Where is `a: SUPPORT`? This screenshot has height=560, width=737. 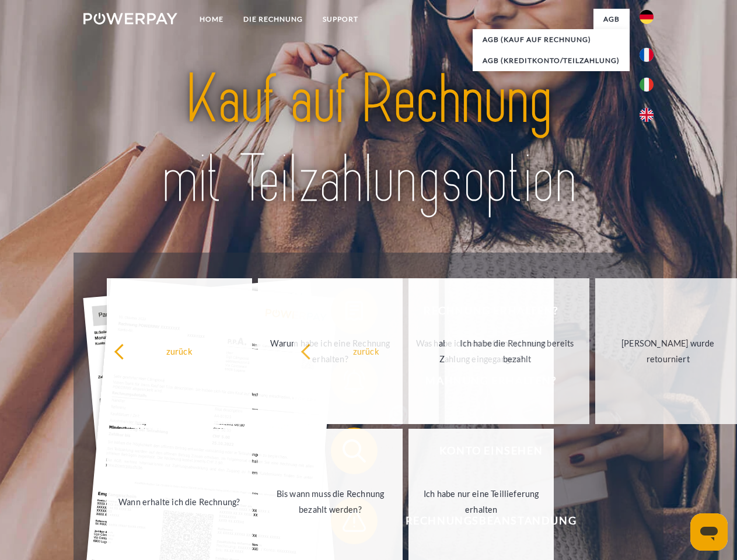
a: SUPPORT is located at coordinates (340, 19).